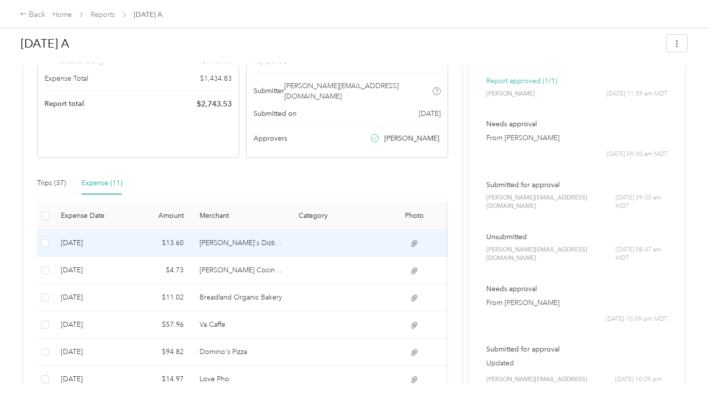  I want to click on span: Approvers, so click(270, 138).